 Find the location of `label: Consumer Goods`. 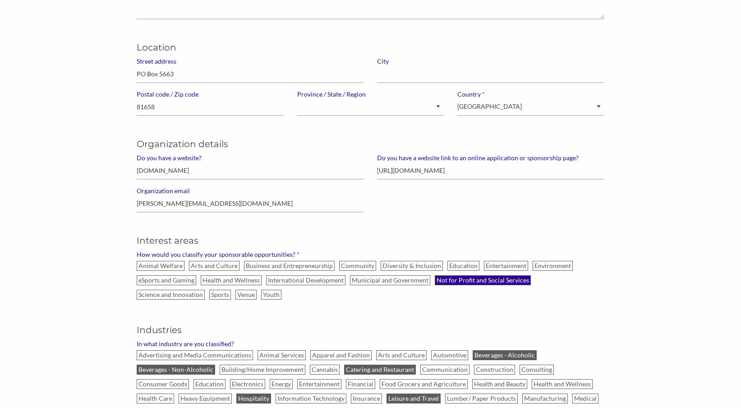

label: Consumer Goods is located at coordinates (163, 384).